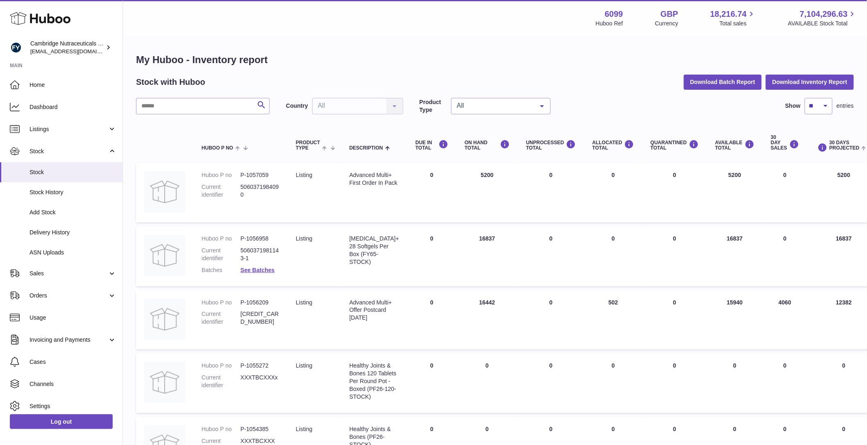  Describe the element at coordinates (613, 145) in the screenshot. I see `div: ALLOCATED Total` at that location.